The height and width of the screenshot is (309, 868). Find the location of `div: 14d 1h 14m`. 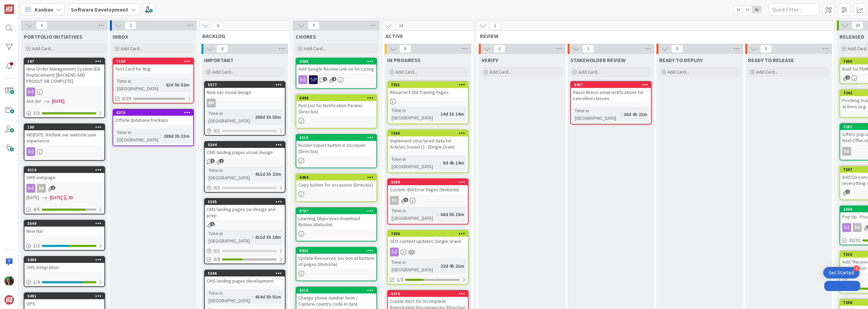

div: 14d 1h 14m is located at coordinates (452, 114).